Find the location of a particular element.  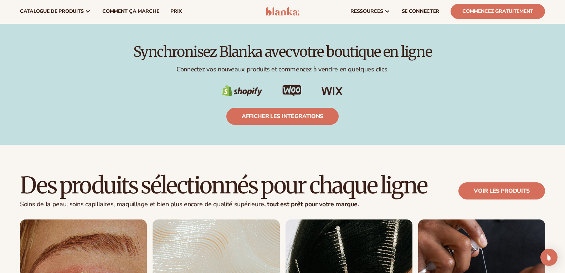

img: Image Shopify 22 is located at coordinates (332, 91).